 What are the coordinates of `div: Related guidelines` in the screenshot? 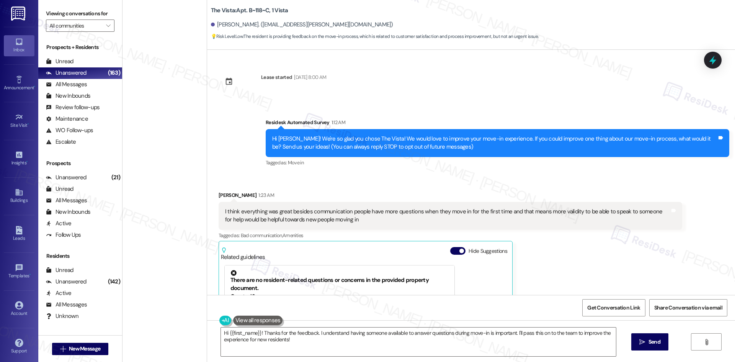 It's located at (243, 254).